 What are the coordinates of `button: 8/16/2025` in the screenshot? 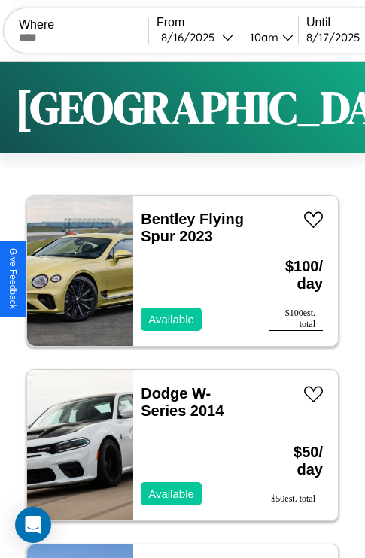 It's located at (197, 37).